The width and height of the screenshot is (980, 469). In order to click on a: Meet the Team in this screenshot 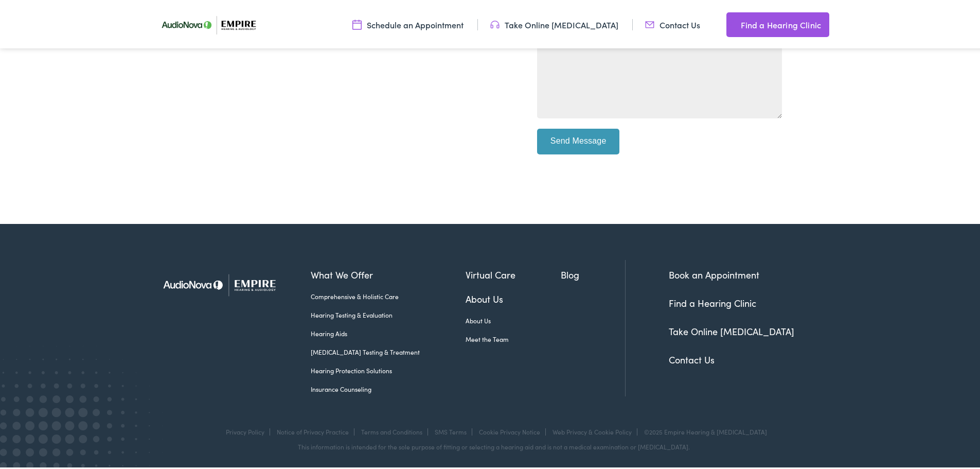, I will do `click(513, 337)`.